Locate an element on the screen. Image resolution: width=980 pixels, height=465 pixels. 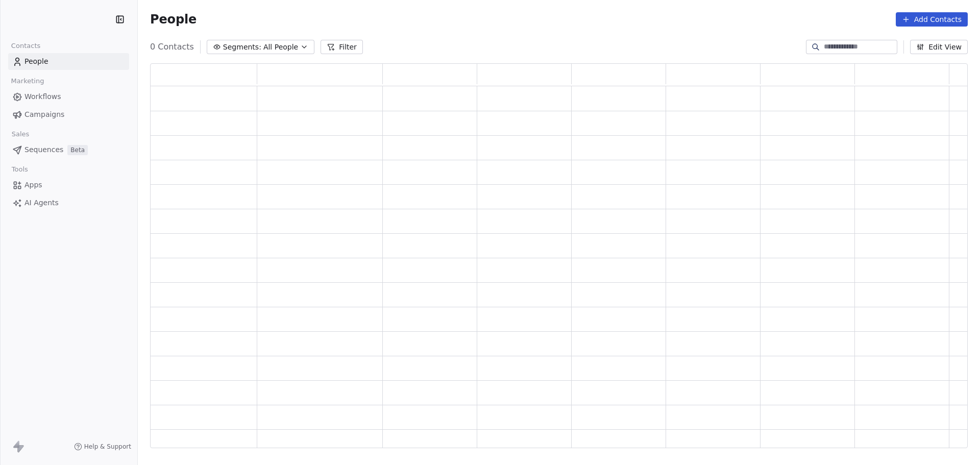
a: Campaigns is located at coordinates (68, 115).